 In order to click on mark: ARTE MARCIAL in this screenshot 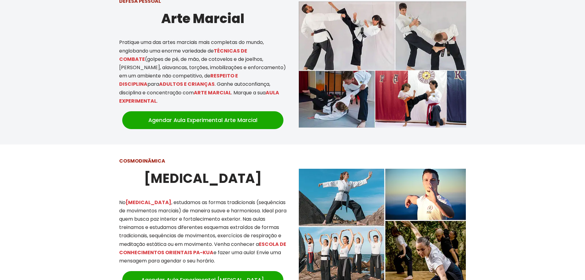, I will do `click(213, 92)`.